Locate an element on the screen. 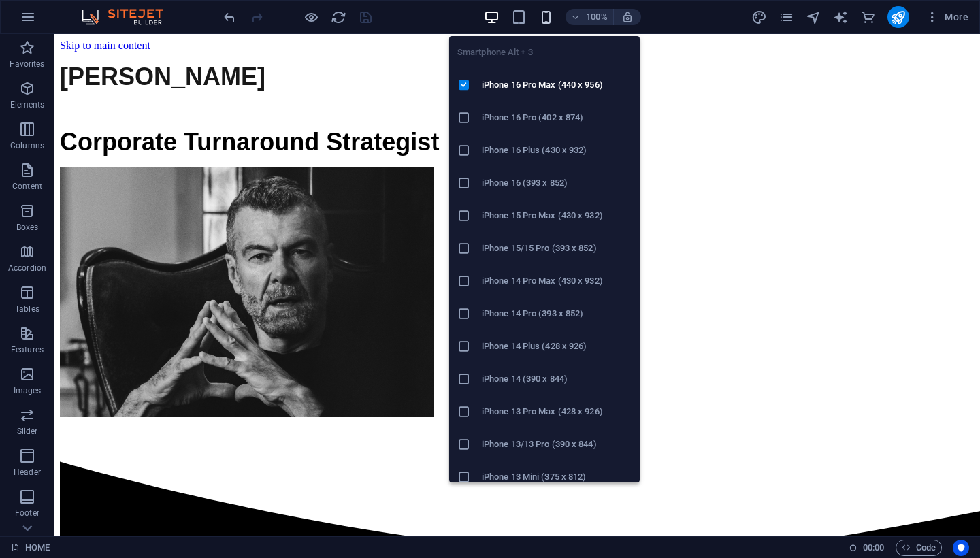 This screenshot has width=980, height=558. i: On resize automatically adjust zoom level to fit chosen device. is located at coordinates (627, 17).